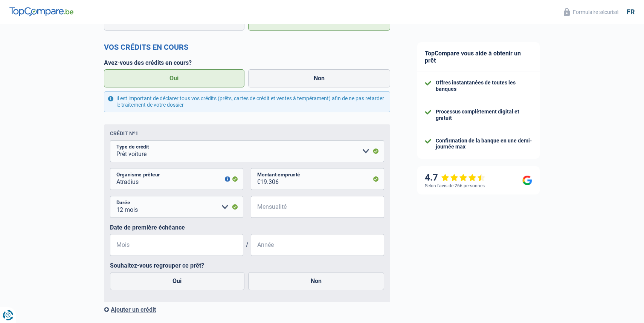 Image resolution: width=644 pixels, height=323 pixels. What do you see at coordinates (124, 134) in the screenshot?
I see `div: Crédit nº1` at bounding box center [124, 134].